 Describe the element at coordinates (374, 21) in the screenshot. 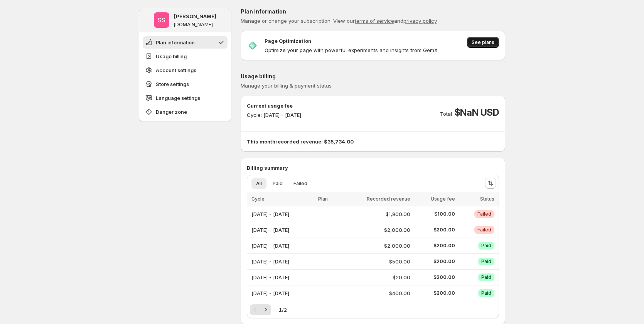

I see `a: terms of service` at that location.